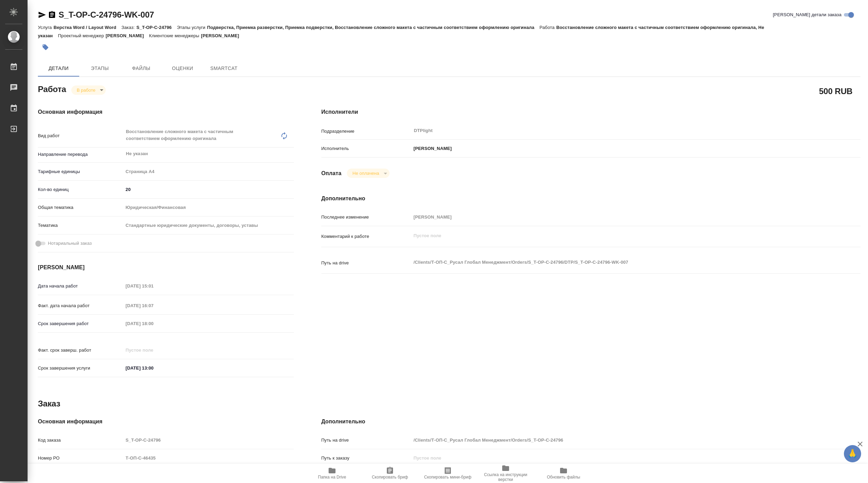 The image size is (868, 483). Describe the element at coordinates (80, 368) in the screenshot. I see `p: Срок завершения услуги` at that location.